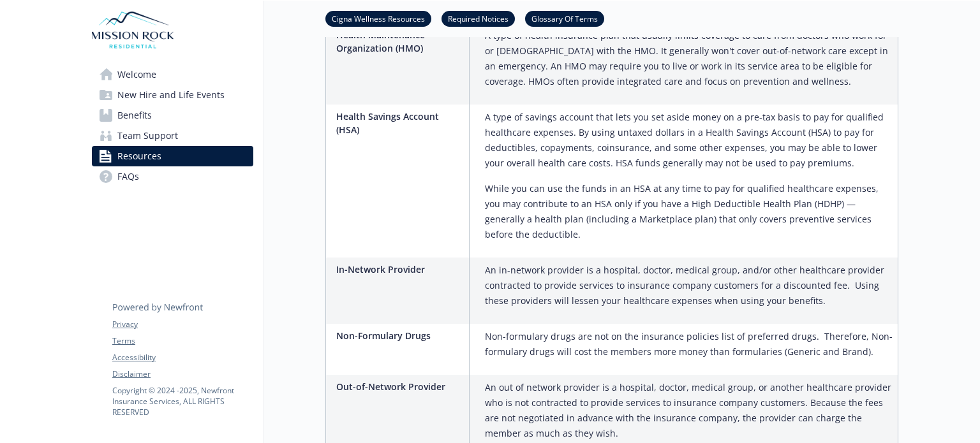  I want to click on a: FAQs, so click(172, 177).